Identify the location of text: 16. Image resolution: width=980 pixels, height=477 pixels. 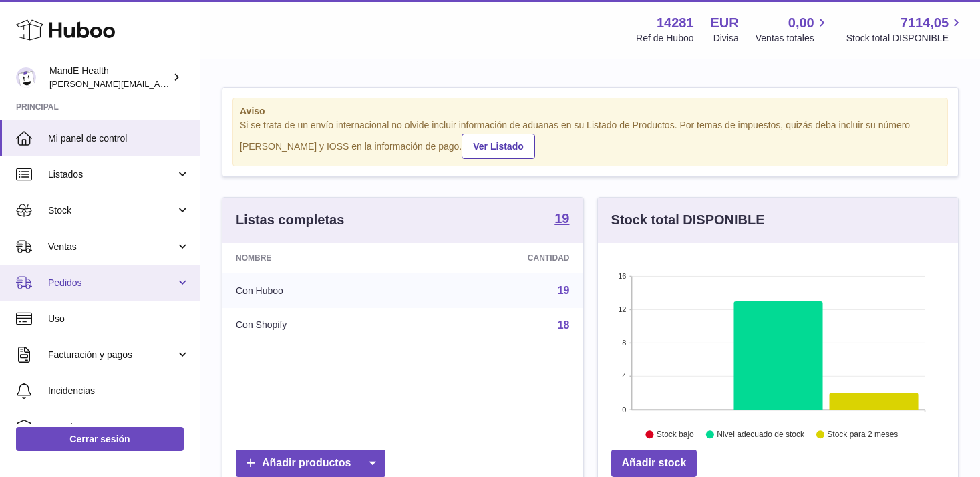
(622, 276).